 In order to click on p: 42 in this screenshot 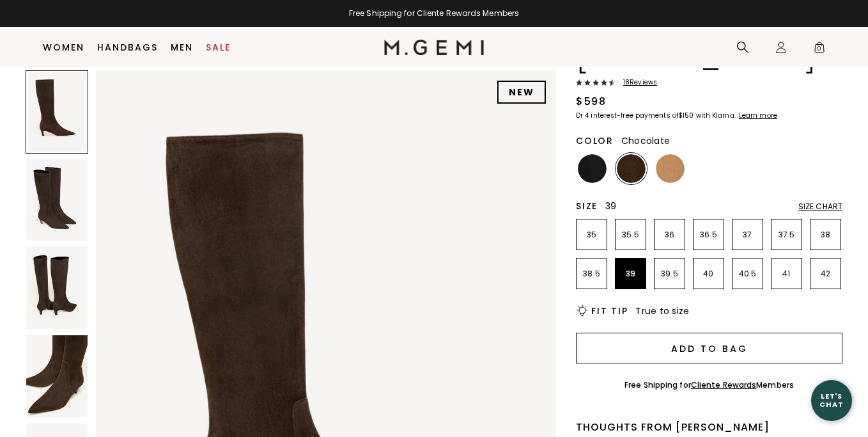, I will do `click(825, 273)`.